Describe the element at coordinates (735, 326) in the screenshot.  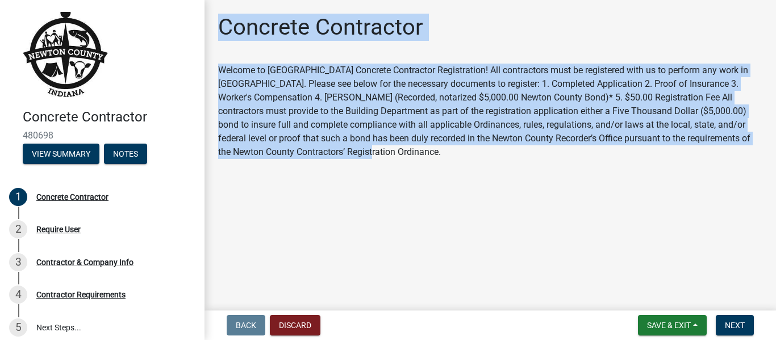
I see `button: Next` at that location.